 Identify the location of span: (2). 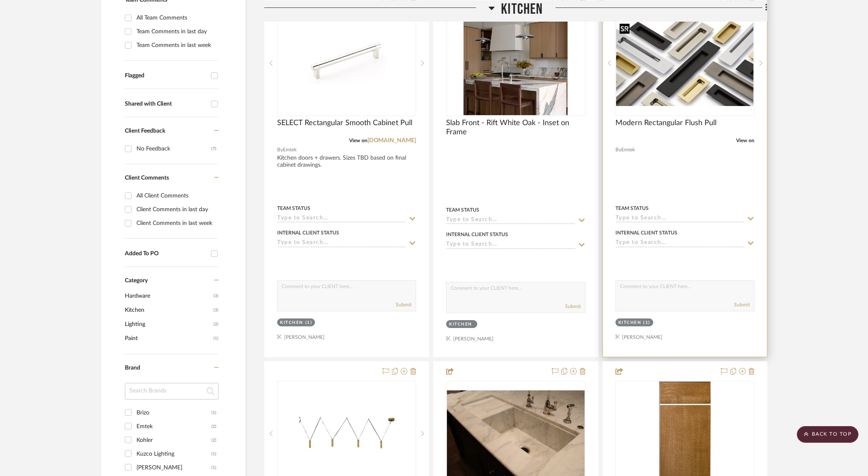
(216, 324).